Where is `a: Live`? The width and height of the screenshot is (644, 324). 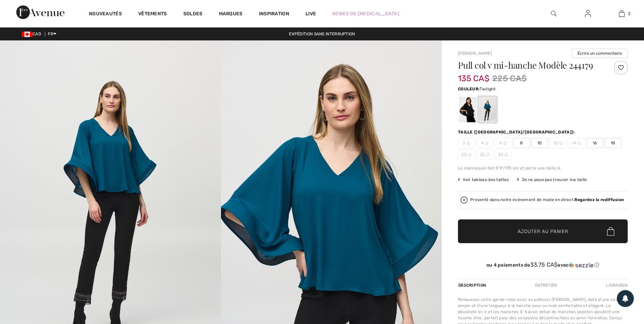 a: Live is located at coordinates (311, 13).